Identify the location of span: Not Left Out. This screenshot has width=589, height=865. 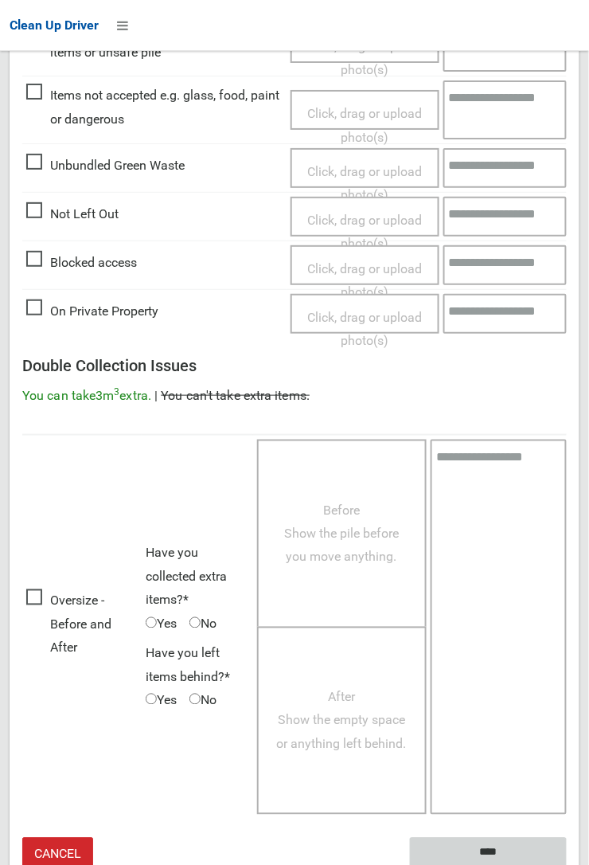
(72, 214).